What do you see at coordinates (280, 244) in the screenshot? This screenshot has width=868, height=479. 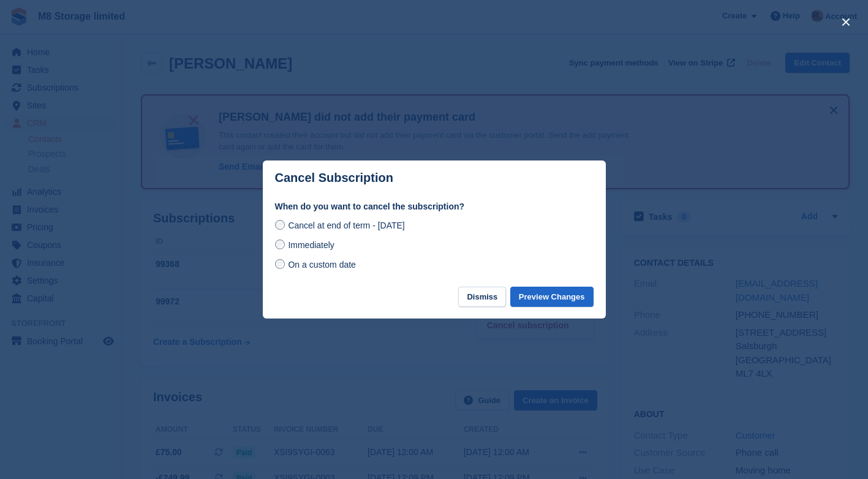 I see `input: Immediately` at bounding box center [280, 244].